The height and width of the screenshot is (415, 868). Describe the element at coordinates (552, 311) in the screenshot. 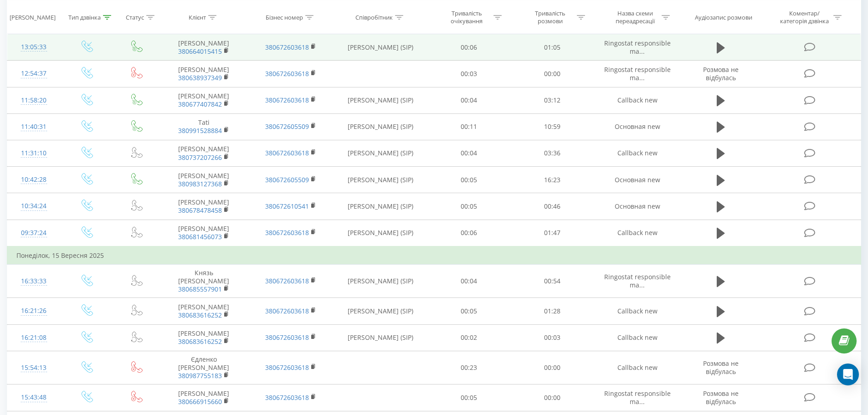

I see `td: 01:28` at that location.